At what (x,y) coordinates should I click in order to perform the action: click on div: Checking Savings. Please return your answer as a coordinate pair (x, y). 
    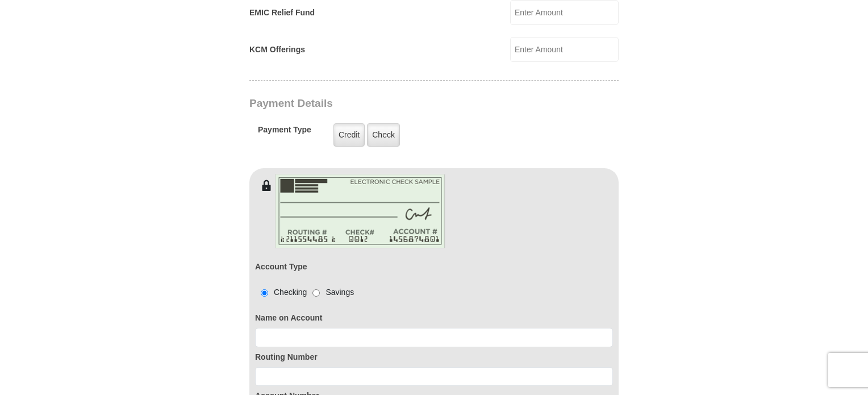
    Looking at the image, I should click on (305, 292).